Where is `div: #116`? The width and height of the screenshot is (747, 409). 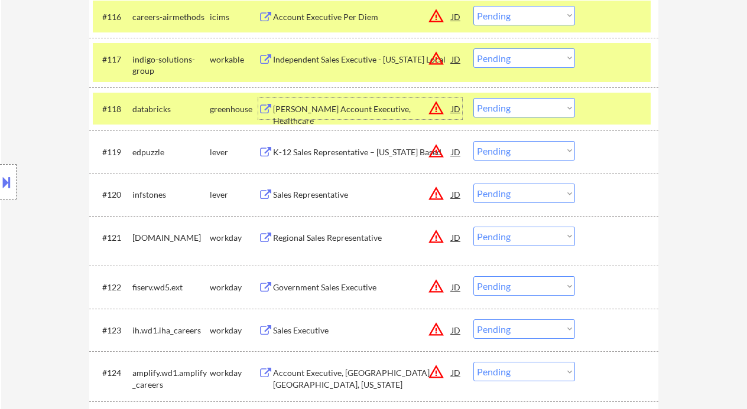 div: #116 is located at coordinates (112, 17).